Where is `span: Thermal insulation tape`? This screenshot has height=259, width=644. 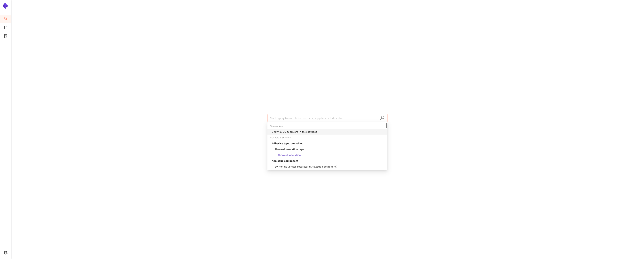
span: Thermal insulation tape is located at coordinates (288, 149).